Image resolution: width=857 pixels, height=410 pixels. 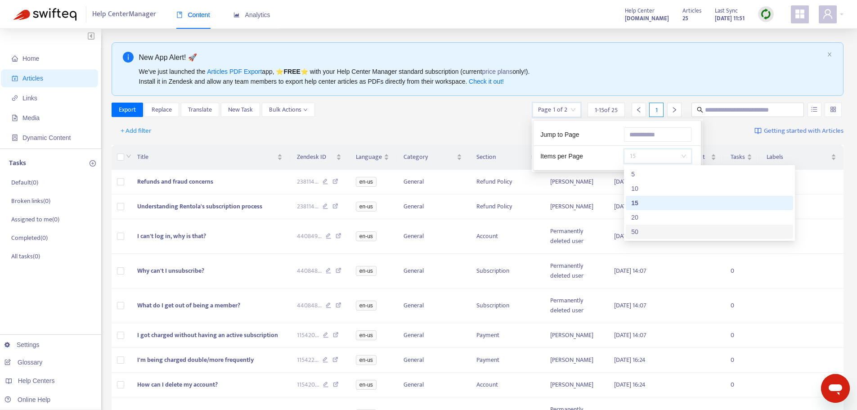 I want to click on span: 440849 ..., so click(x=309, y=236).